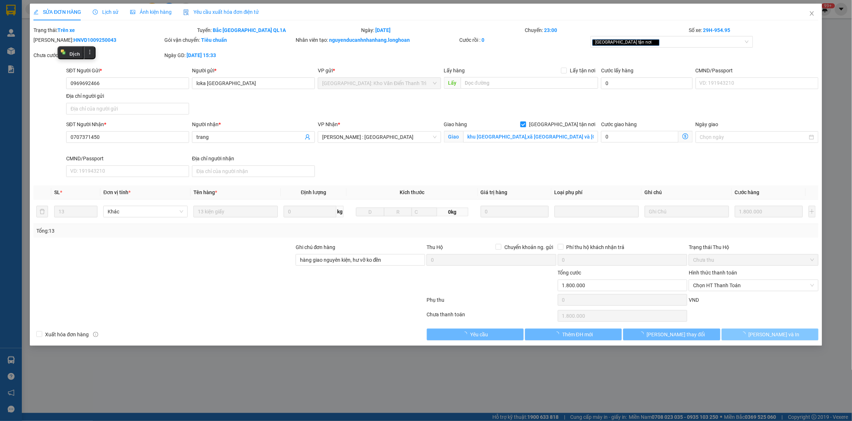  I want to click on b: 0, so click(483, 40).